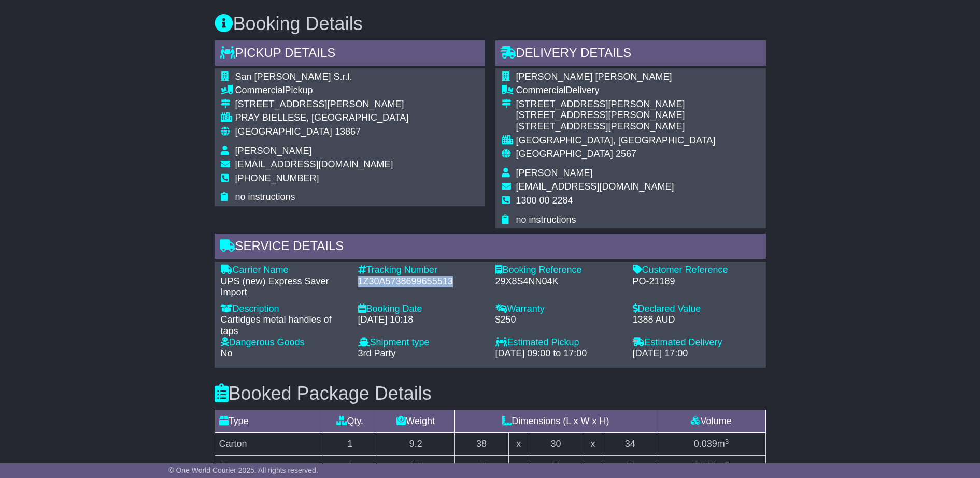 Image resolution: width=980 pixels, height=478 pixels. I want to click on span: 2567, so click(626, 154).